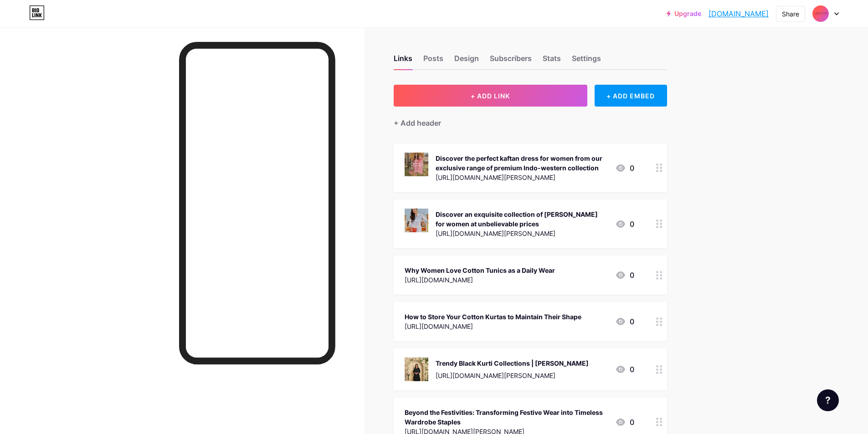 Image resolution: width=868 pixels, height=434 pixels. I want to click on div: How to Store Your Cotton Kurtas to Maintain Their Shape, so click(493, 317).